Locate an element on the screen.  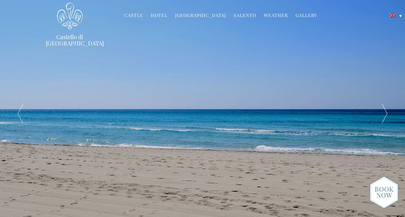
img: new-booknow.png is located at coordinates (384, 192).